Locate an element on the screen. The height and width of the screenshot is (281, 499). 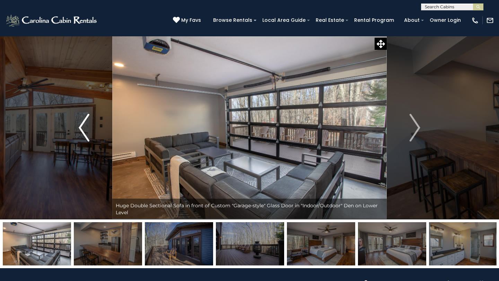
img: phone-regular-white.png is located at coordinates (475, 20).